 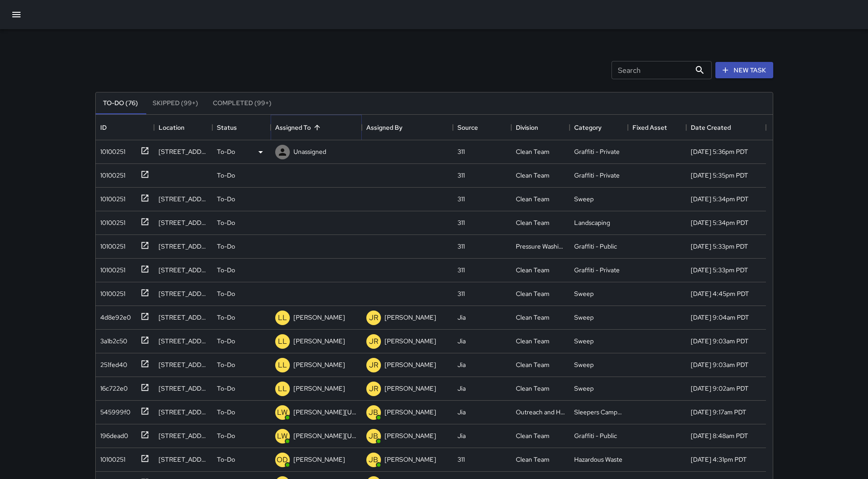 What do you see at coordinates (120, 103) in the screenshot?
I see `button: To-Do (76)` at bounding box center [120, 103].